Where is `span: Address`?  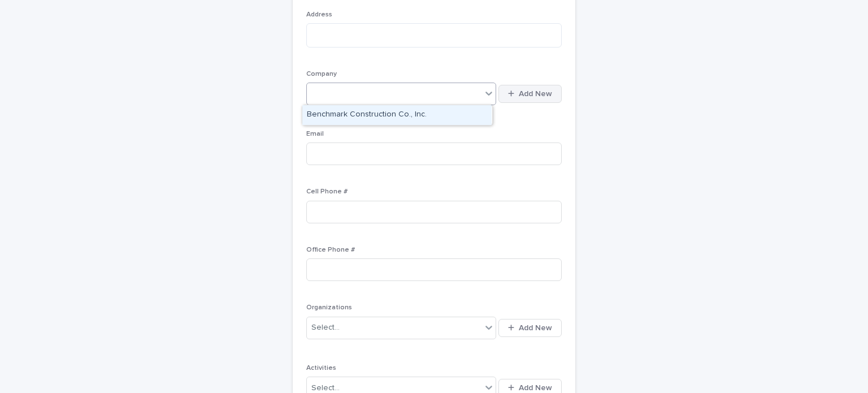 span: Address is located at coordinates (319, 14).